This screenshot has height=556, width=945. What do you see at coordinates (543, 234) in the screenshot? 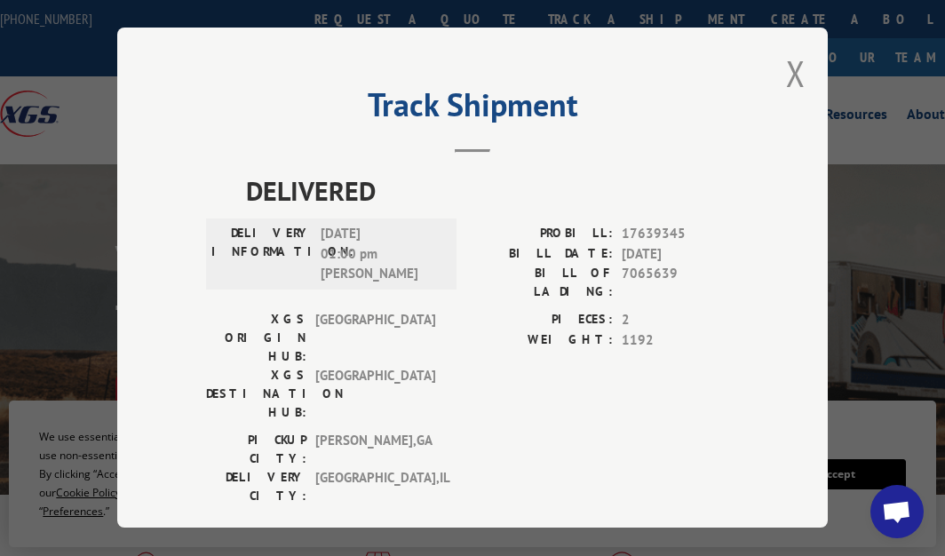
I see `label: PROBILL:` at bounding box center [543, 234].